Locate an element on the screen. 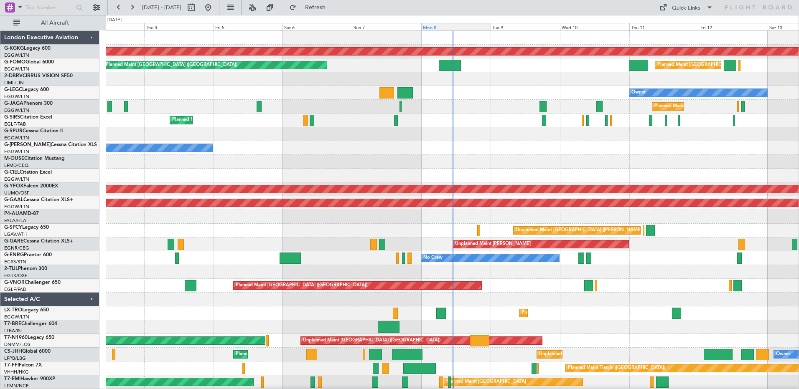  a: M-OUSECitation Mustang is located at coordinates (34, 159).